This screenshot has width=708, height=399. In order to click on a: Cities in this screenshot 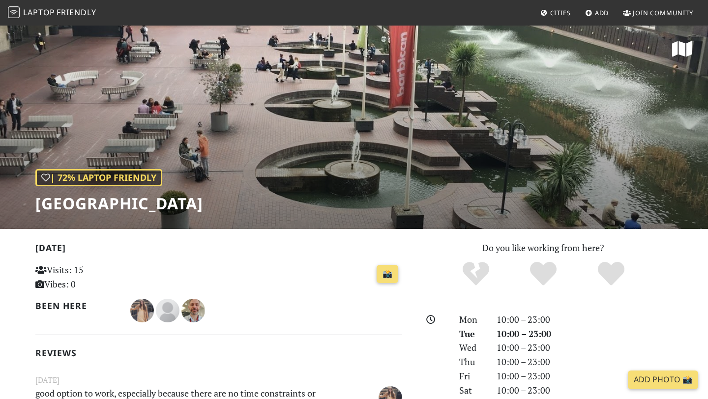, I will do `click(556, 13)`.